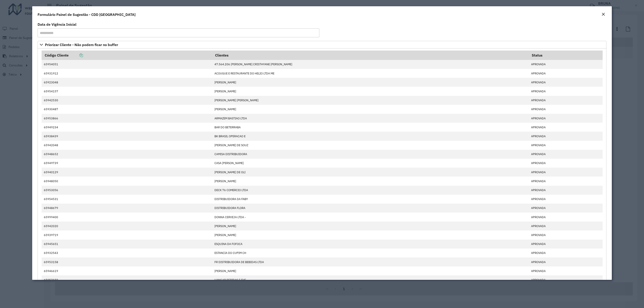  I want to click on td: DONNA CERVEJA LTDA -, so click(371, 217).